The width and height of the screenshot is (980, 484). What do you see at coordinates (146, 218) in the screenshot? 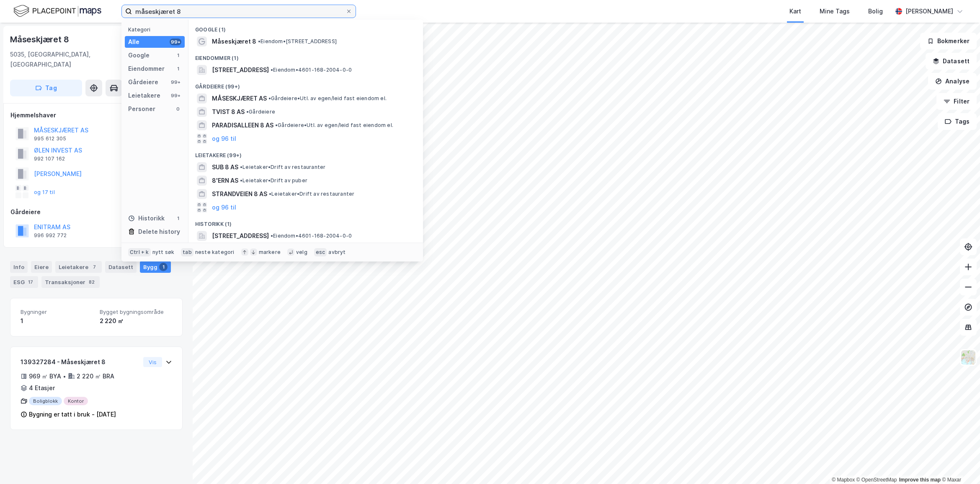
I see `div: Historikk` at bounding box center [146, 218].